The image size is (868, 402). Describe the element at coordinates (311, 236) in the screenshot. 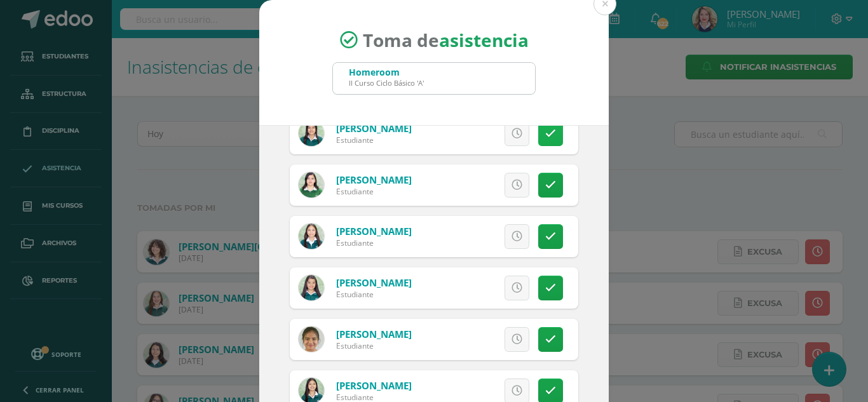

I see `img: d5fdb9614869bd5997cb6197600e7956.png` at that location.